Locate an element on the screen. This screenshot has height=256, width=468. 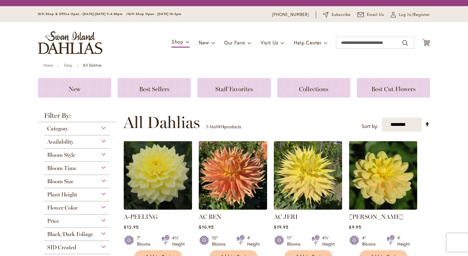
img: A-Peeling is located at coordinates (158, 175).